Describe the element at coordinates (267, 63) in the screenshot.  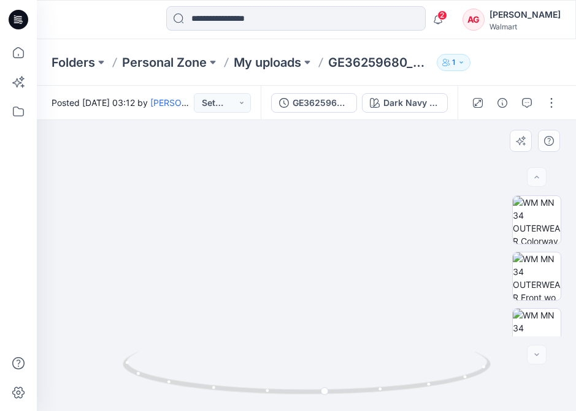
I see `a: My uploads` at that location.